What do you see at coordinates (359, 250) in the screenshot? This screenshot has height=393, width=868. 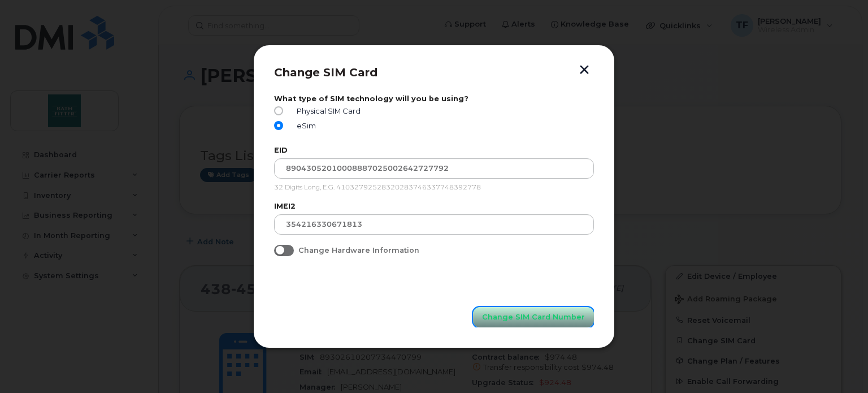 I see `span: Change Hardware Information` at bounding box center [359, 250].